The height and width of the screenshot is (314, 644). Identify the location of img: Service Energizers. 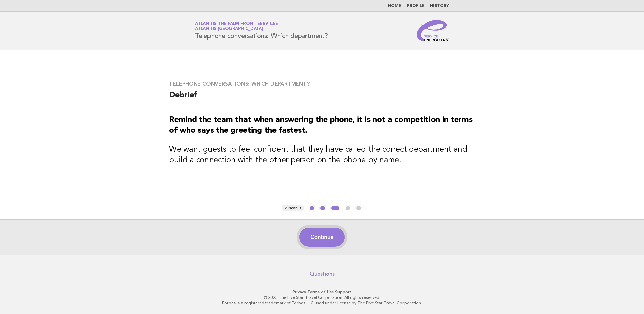
(433, 30).